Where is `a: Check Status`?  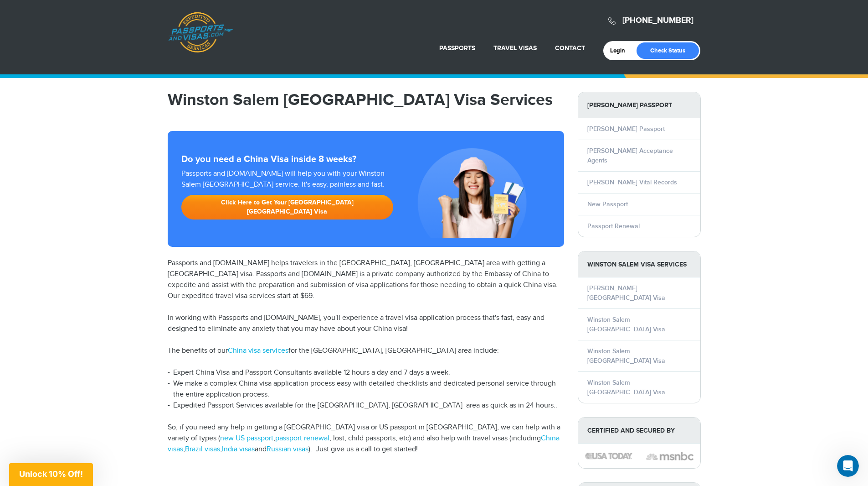
a: Check Status is located at coordinates (668, 50).